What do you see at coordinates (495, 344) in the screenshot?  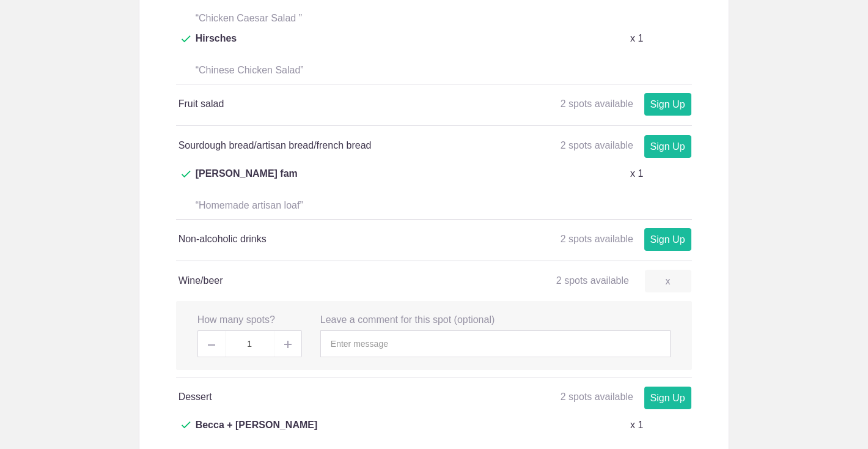 I see `input: Enter message` at bounding box center [495, 344].